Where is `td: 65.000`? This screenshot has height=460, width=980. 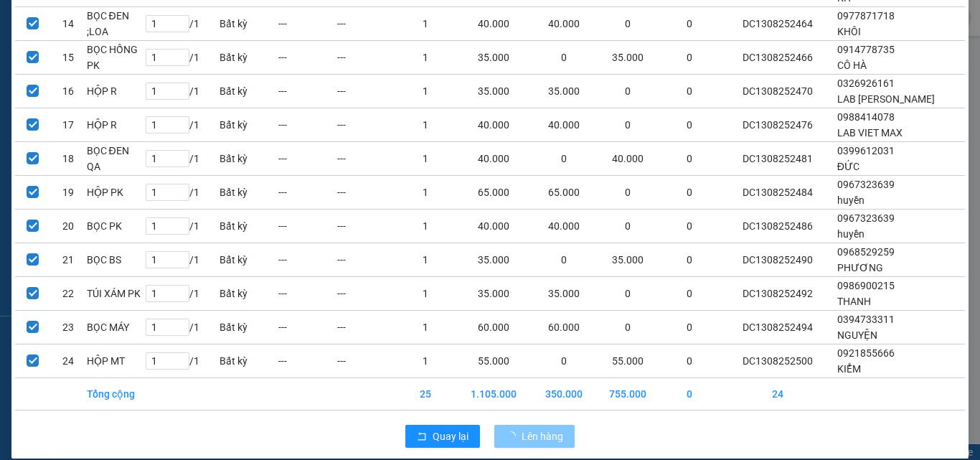
td: 65.000 is located at coordinates (564, 192).